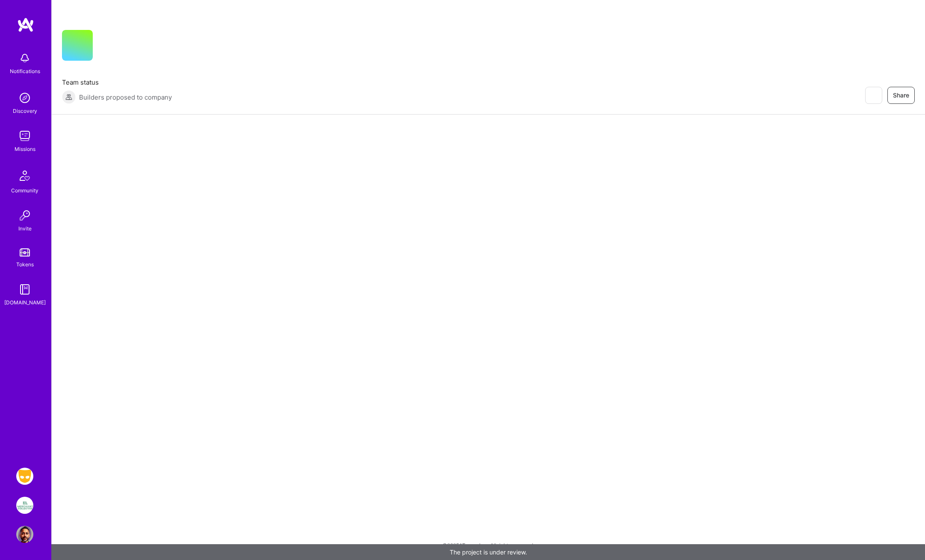 The height and width of the screenshot is (560, 925). Describe the element at coordinates (25, 476) in the screenshot. I see `img: Grindr: Product & Marketing` at that location.